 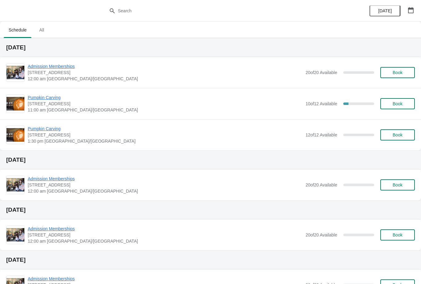 I want to click on span: 12 of 12 Available, so click(x=321, y=135).